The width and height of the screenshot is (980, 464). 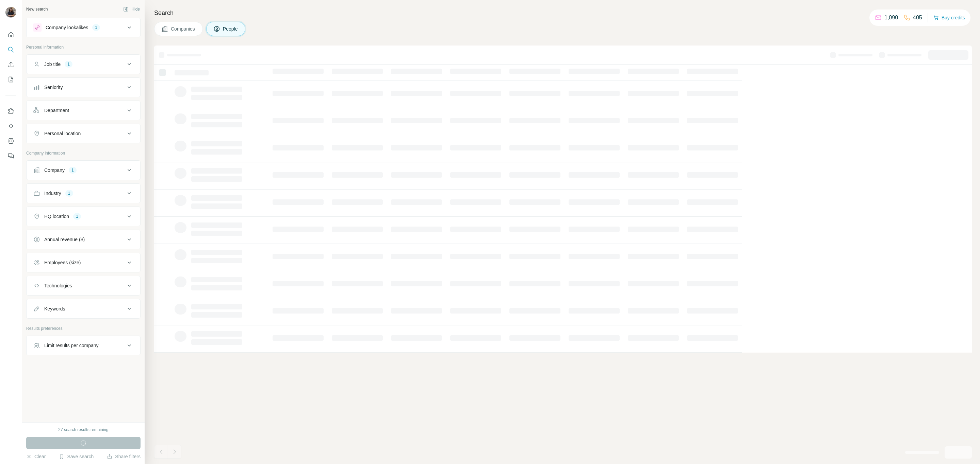 What do you see at coordinates (84, 111) in the screenshot?
I see `button: Department` at bounding box center [84, 111].